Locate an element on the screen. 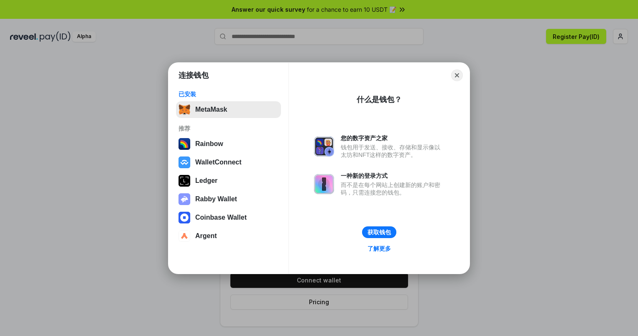 The width and height of the screenshot is (638, 336). button: 获取钱包 is located at coordinates (379, 232).